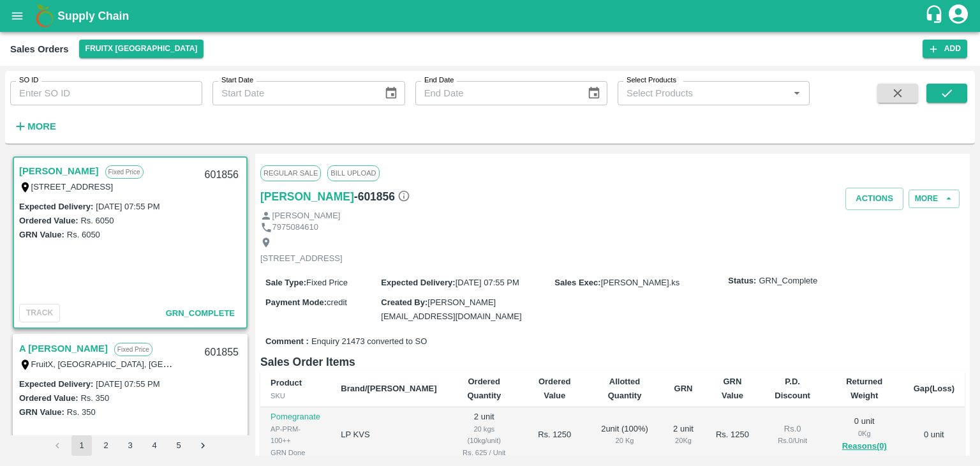  I want to click on input: End Date, so click(496, 93).